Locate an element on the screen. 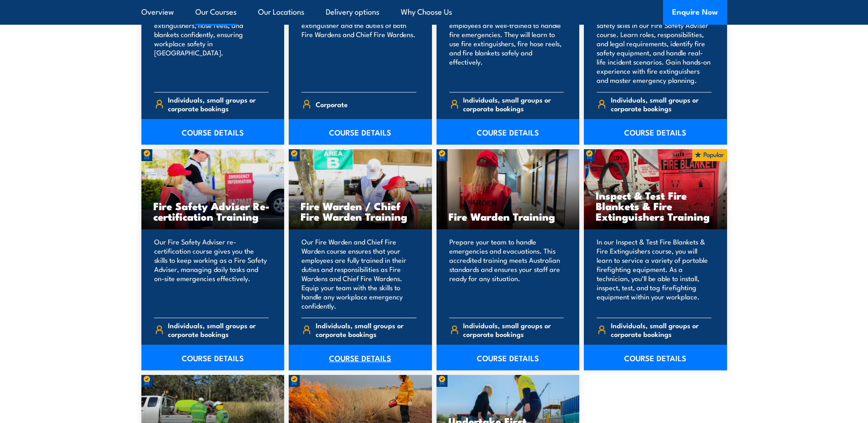  p: Train your team in essential fire safety. Learn to use fire extinguishers, hose reels, and blanke... is located at coordinates (211, 43).